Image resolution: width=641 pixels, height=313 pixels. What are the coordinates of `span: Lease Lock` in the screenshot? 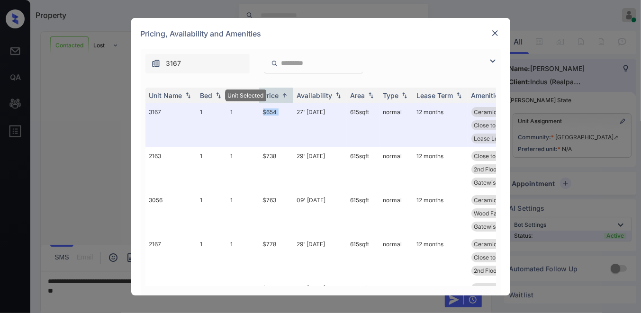 It's located at (489, 138).